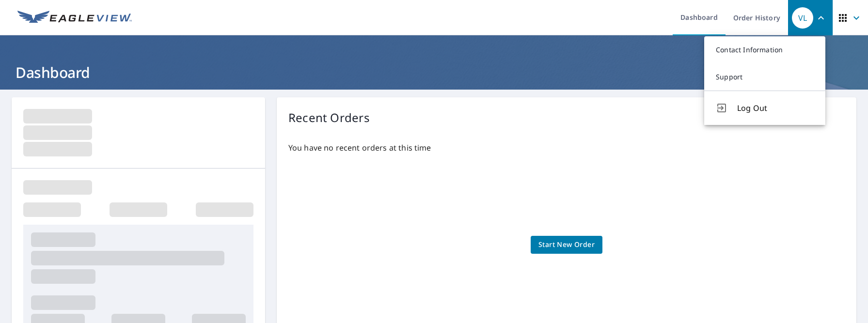 This screenshot has width=868, height=323. What do you see at coordinates (567, 147) in the screenshot?
I see `p: You have no recent orders at this time` at bounding box center [567, 147].